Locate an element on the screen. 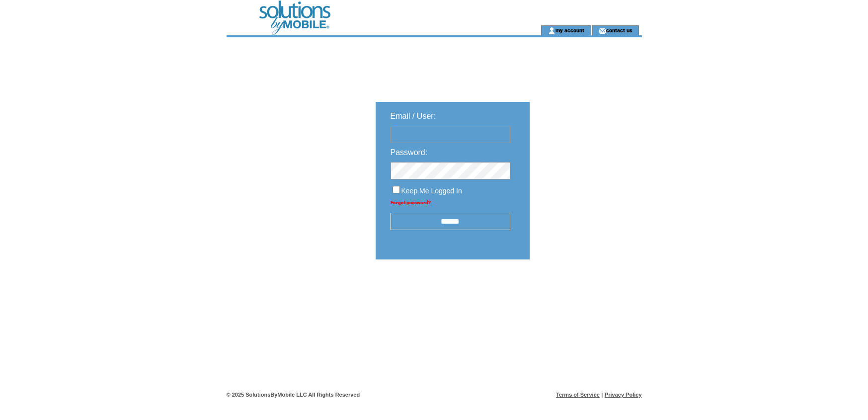  span: Keep Me Logged In is located at coordinates (432, 191).